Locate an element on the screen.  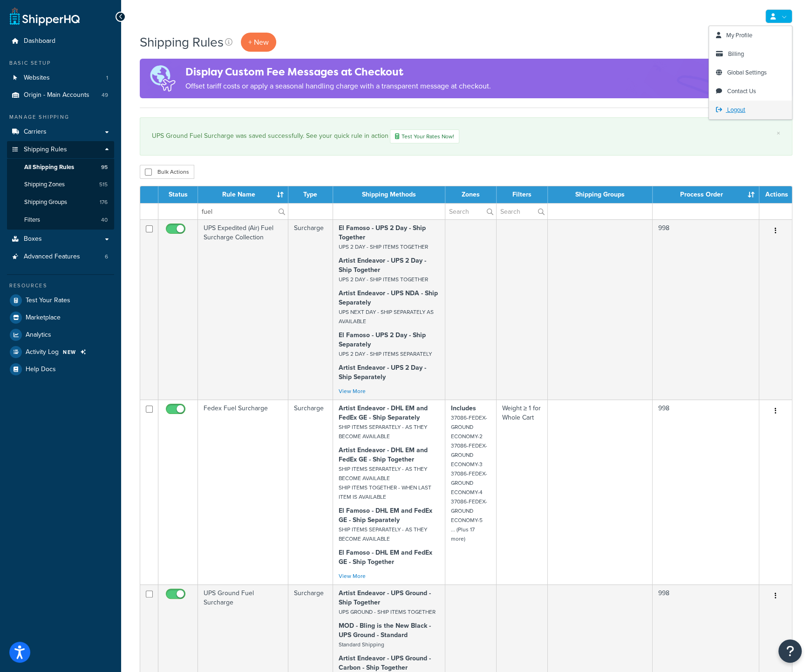
a: Global Settings is located at coordinates (751, 73).